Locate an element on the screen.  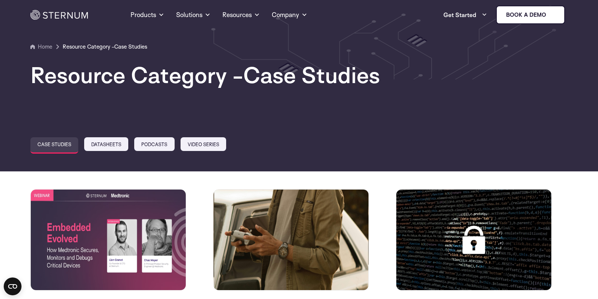
a: Home is located at coordinates (41, 47).